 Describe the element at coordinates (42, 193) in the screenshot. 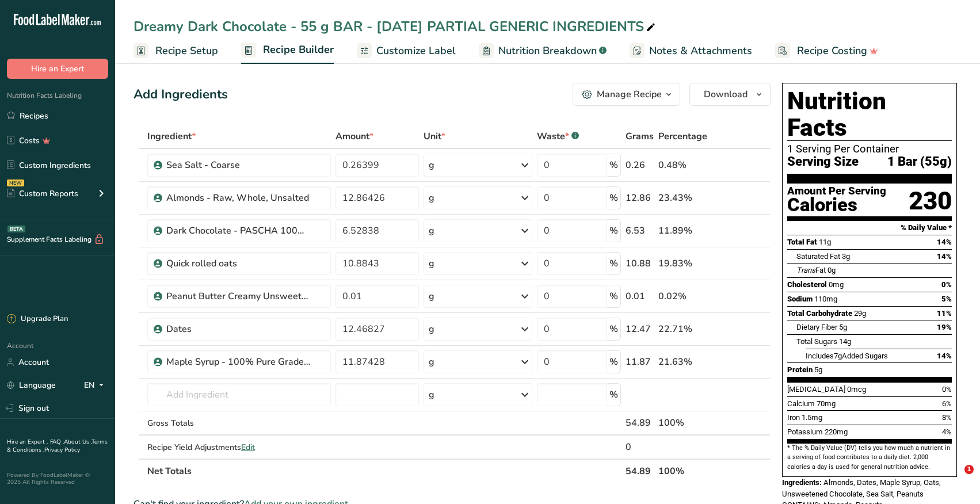

I see `div: Custom Reports` at that location.